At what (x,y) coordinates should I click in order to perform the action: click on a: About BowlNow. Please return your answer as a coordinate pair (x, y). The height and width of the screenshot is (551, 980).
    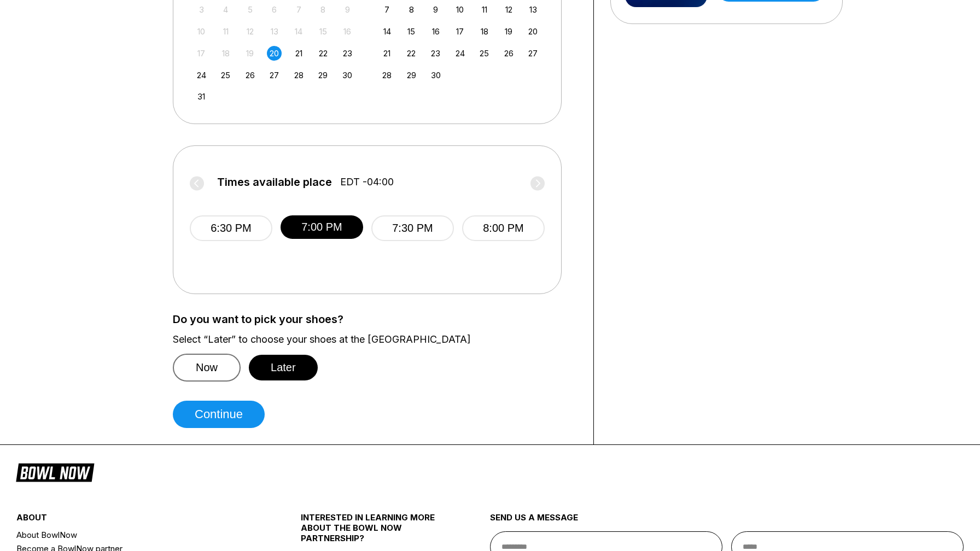
    Looking at the image, I should click on (135, 534).